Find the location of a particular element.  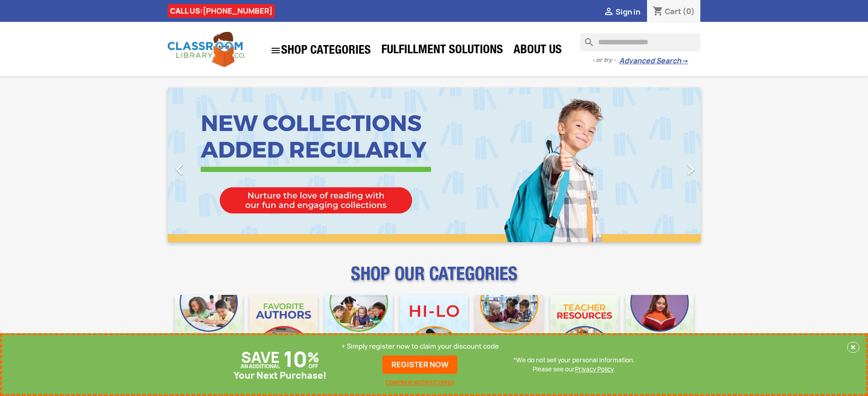

img: CLC_Bulk_Mobile.jpg is located at coordinates (209, 329).